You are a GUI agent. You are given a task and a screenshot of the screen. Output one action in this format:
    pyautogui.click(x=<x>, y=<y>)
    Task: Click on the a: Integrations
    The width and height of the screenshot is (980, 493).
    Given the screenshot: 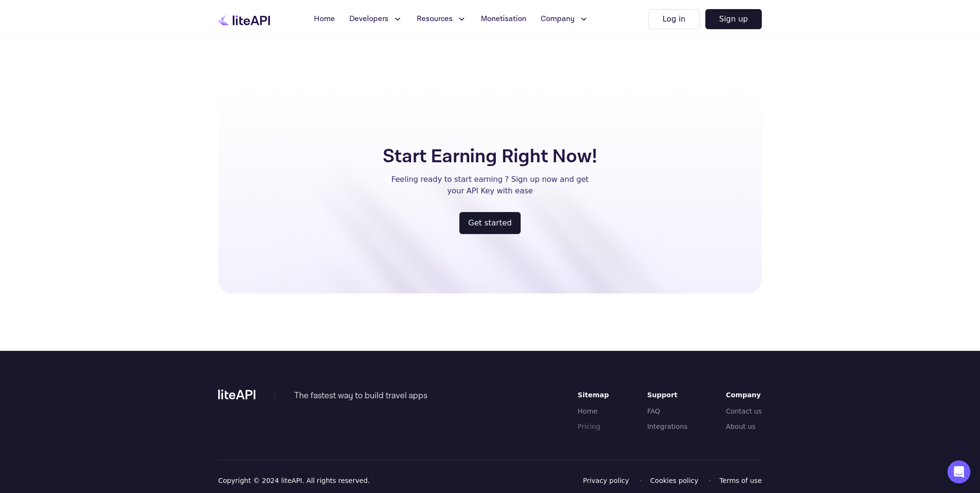 What is the action you would take?
    pyautogui.click(x=667, y=426)
    